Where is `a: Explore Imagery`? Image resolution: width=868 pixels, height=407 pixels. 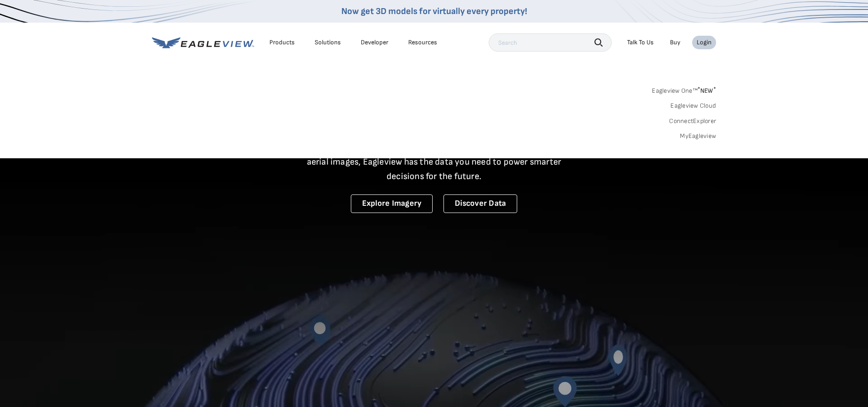 a: Explore Imagery is located at coordinates (392, 204).